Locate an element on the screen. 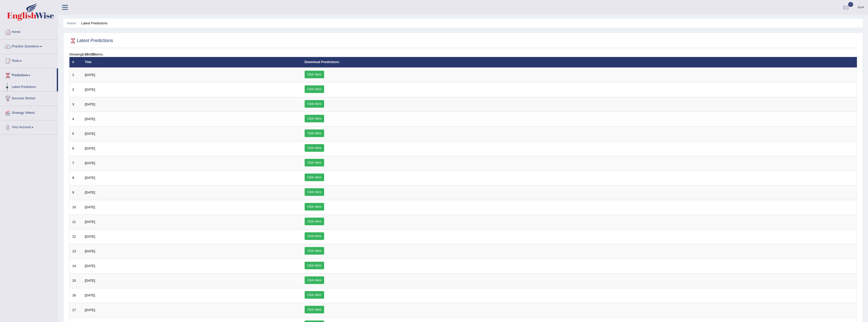 This screenshot has width=868, height=322. b: 1-20 is located at coordinates (85, 54).